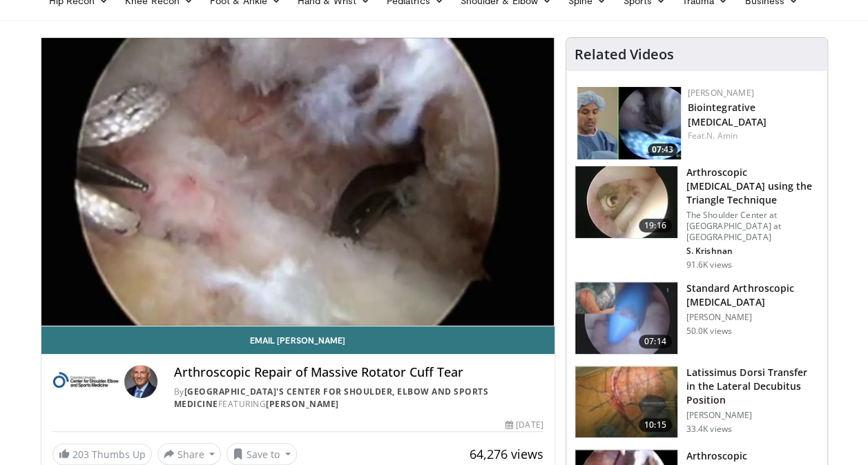  Describe the element at coordinates (629, 123) in the screenshot. I see `img: 3fbd5ba4-9555-46dd-8132-c1644086e4f5.150x105_q85_crop-smart_upscale.jpg` at that location.